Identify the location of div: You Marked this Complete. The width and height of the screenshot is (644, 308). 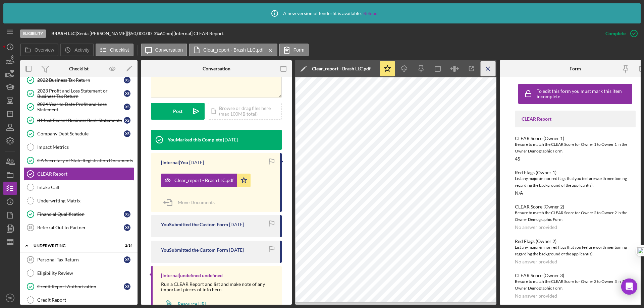
(195, 140).